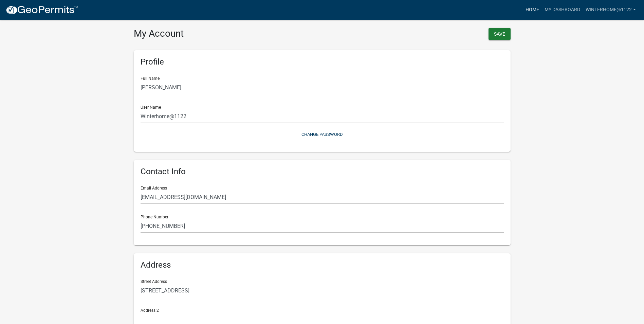 The width and height of the screenshot is (644, 324). Describe the element at coordinates (611, 10) in the screenshot. I see `a: Winterhome@1122` at that location.